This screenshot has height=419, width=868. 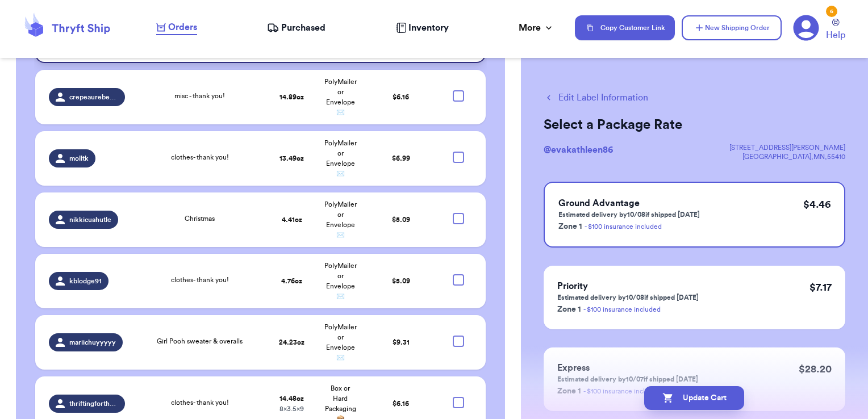 What do you see at coordinates (428, 28) in the screenshot?
I see `span: Inventory` at bounding box center [428, 28].